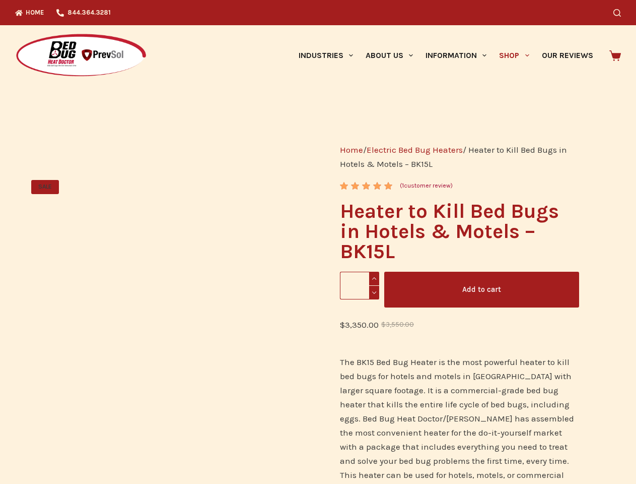  I want to click on button: Search, so click(617, 13).